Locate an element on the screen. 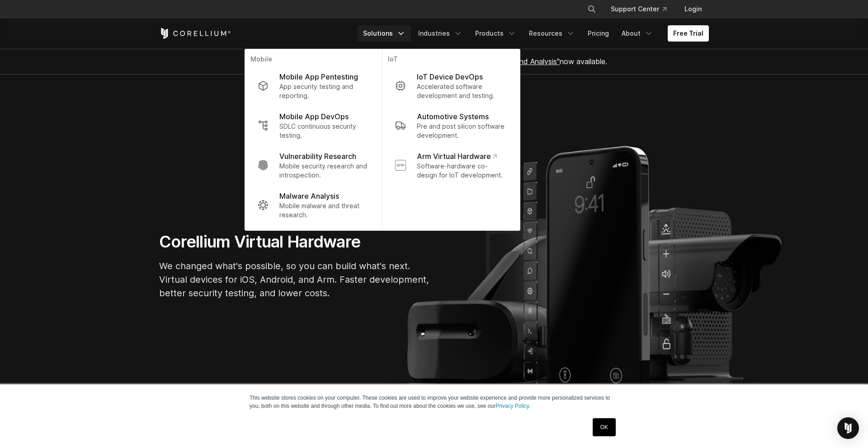 Image resolution: width=868 pixels, height=448 pixels. p: Malware Analysis is located at coordinates (309, 196).